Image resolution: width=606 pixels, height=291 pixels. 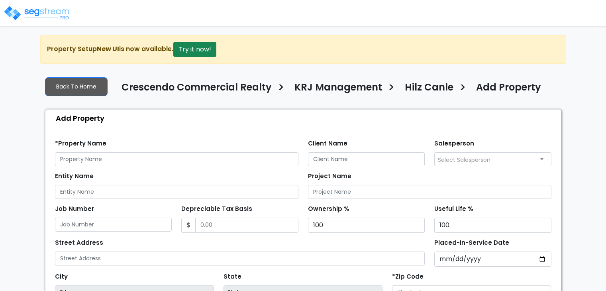 I want to click on label: Job Number, so click(x=74, y=209).